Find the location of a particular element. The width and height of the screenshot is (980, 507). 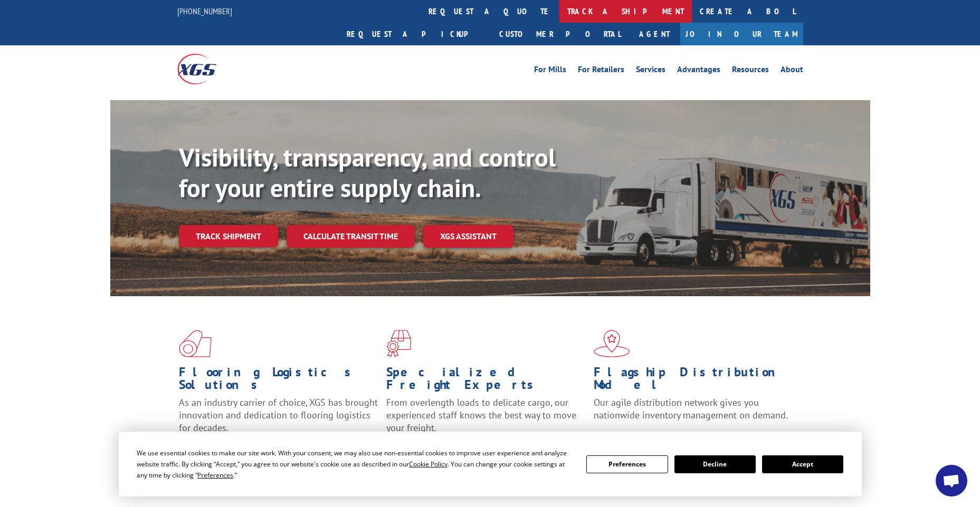

a: Learn More > is located at coordinates (659, 437).